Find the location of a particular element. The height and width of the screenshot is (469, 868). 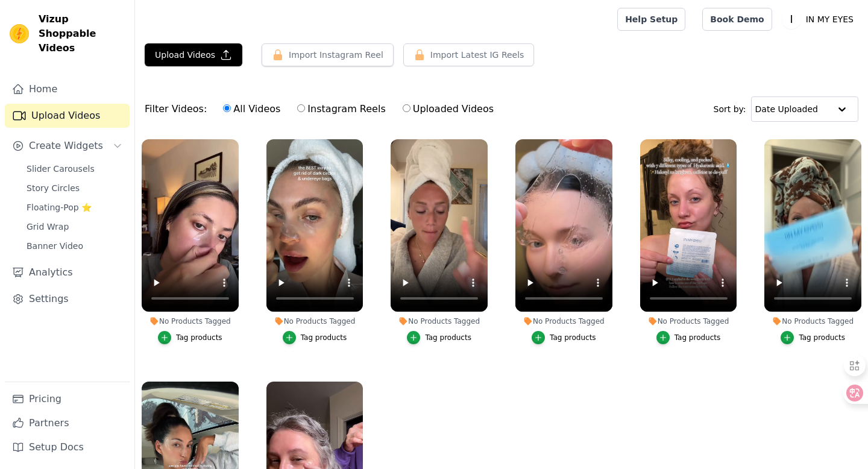

span: Slider Carousels is located at coordinates (60, 169).